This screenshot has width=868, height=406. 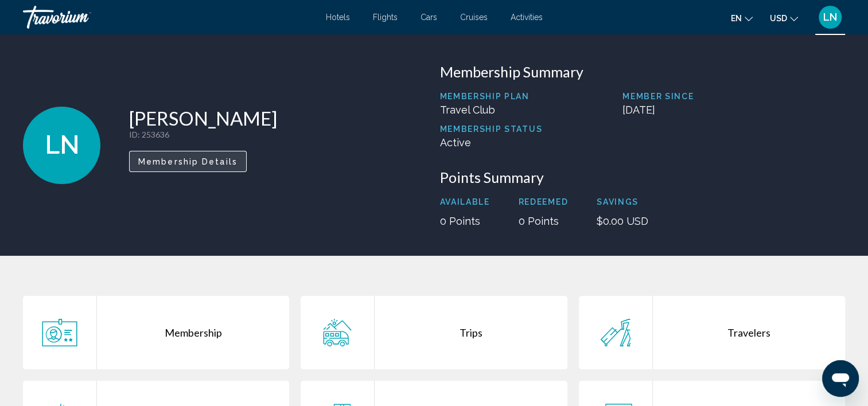 I want to click on span: Cars, so click(x=429, y=17).